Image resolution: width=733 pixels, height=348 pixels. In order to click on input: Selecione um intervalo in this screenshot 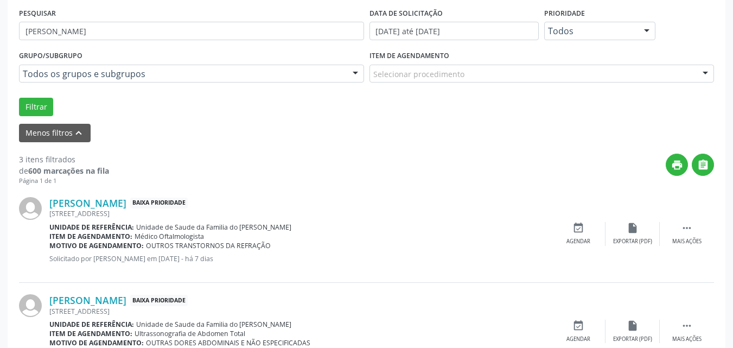, I will do `click(454, 31)`.